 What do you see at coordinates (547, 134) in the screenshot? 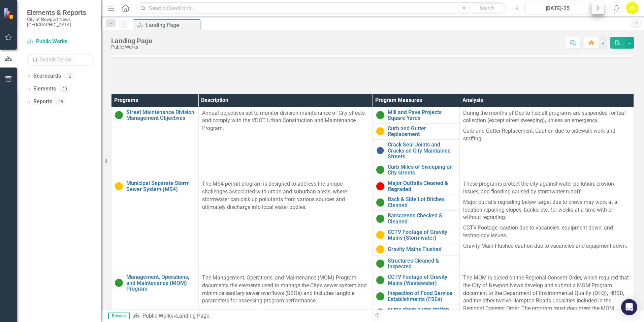
I see `p: Curb and Gutter Replacement, Caution due to sidewalk work and staffing.` at bounding box center [547, 134].